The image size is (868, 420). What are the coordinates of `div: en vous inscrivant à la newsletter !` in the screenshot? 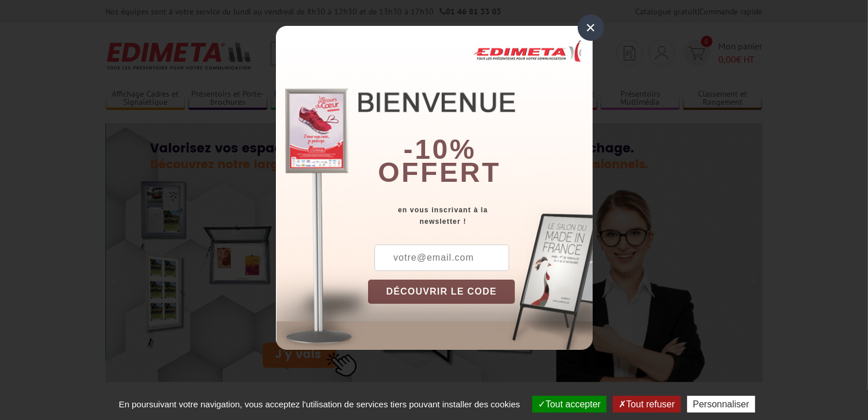 It's located at (480, 216).